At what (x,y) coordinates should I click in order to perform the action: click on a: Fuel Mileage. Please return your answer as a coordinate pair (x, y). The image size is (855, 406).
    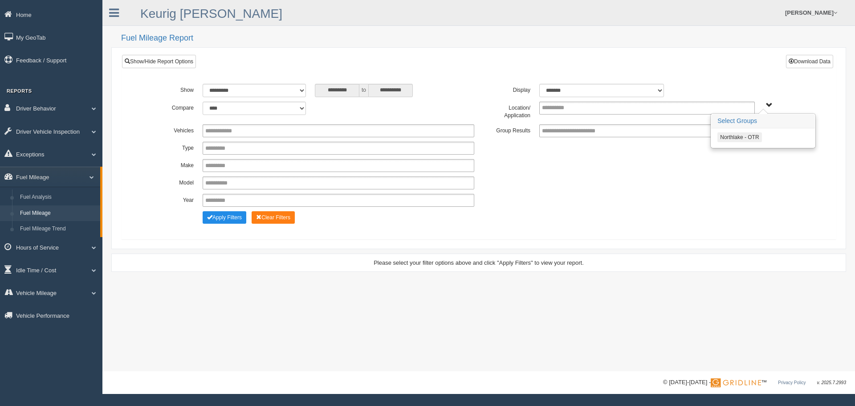
    Looking at the image, I should click on (58, 213).